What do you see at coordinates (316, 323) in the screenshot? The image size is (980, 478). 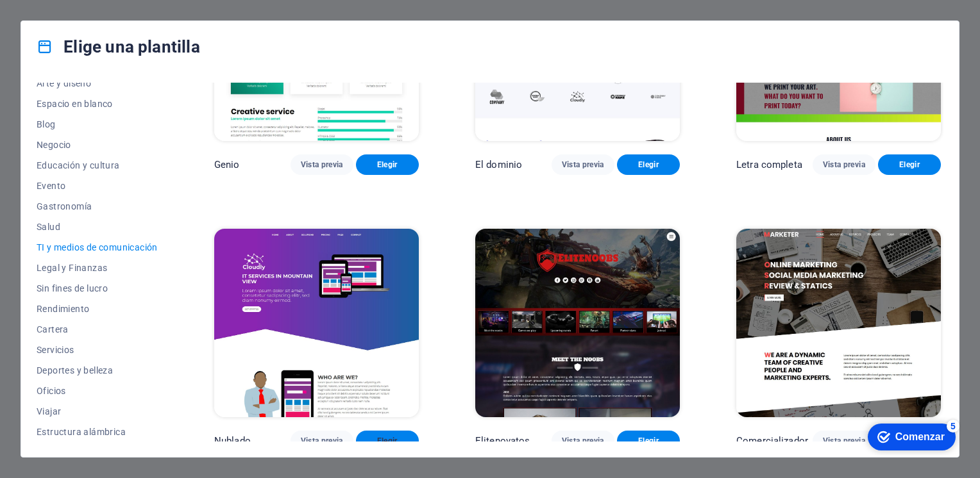 I see `img: Cloudly` at bounding box center [316, 323].